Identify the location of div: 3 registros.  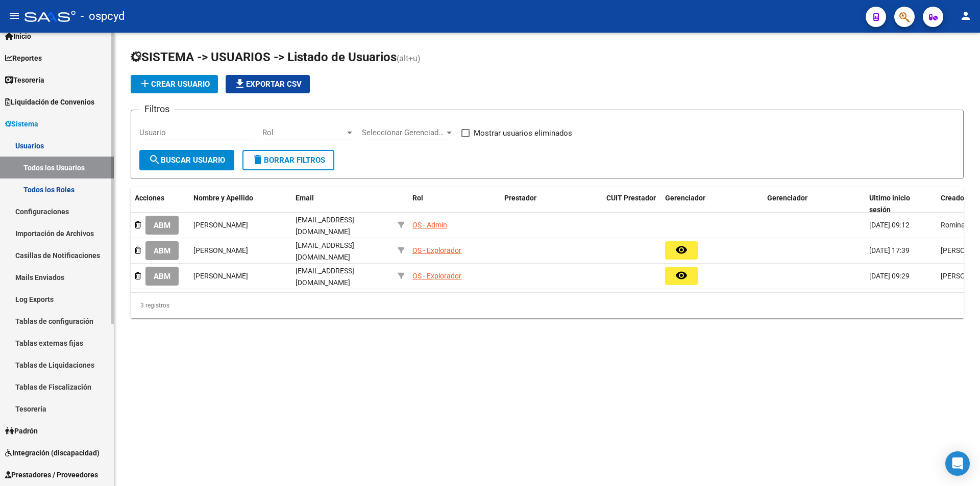
(547, 306).